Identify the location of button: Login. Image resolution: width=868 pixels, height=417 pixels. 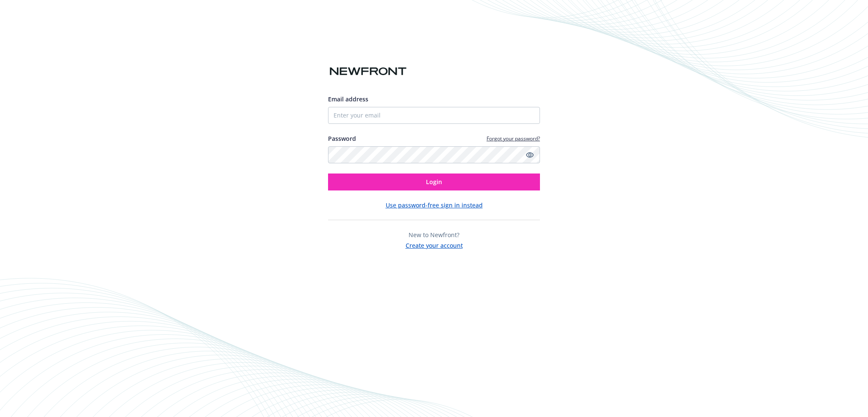
(434, 182).